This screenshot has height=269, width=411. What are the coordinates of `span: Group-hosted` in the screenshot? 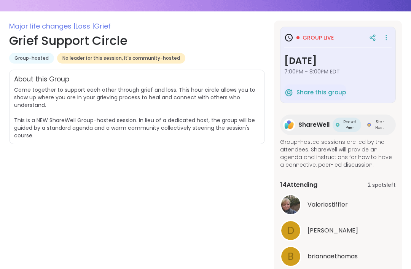 It's located at (32, 58).